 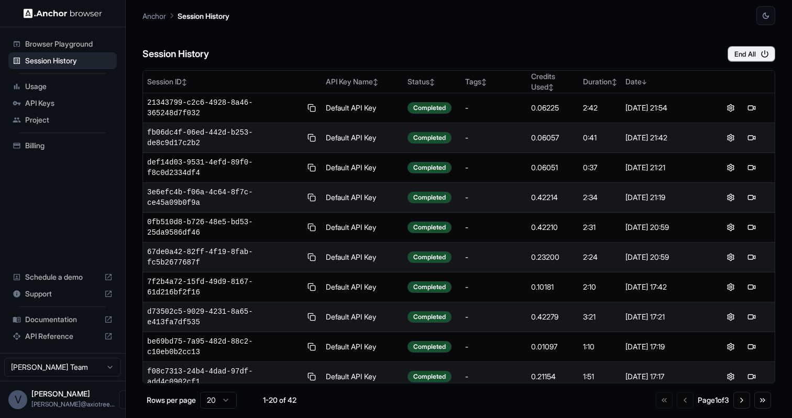 What do you see at coordinates (69, 120) in the screenshot?
I see `span: Project` at bounding box center [69, 120].